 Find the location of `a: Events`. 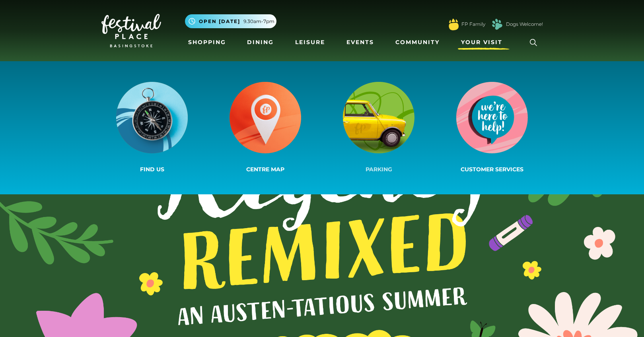

a: Events is located at coordinates (360, 42).